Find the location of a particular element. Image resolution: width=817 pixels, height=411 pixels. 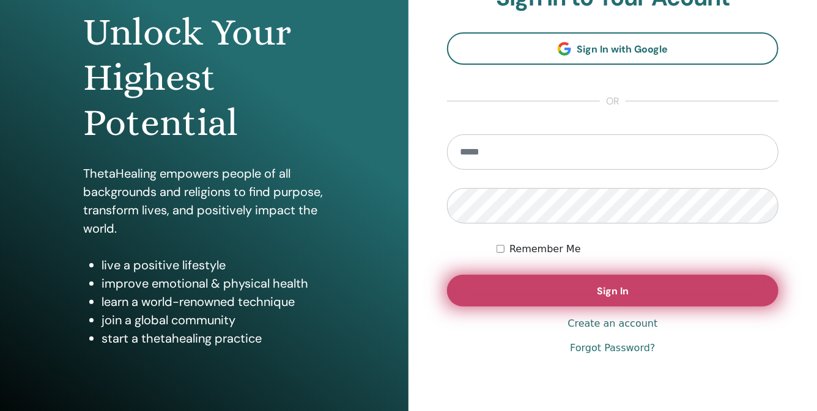

h1: Unlock Your Highest Potential is located at coordinates (204, 78).